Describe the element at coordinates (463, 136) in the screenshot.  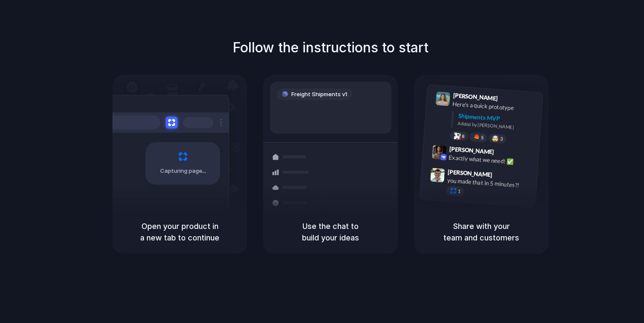
I see `span: 8` at that location.